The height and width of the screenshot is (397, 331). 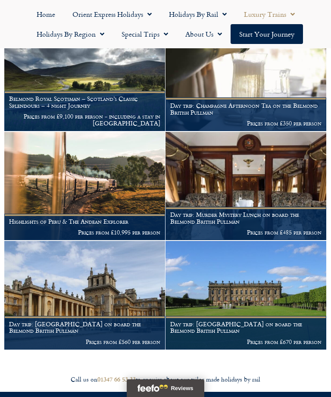 What do you see at coordinates (46, 14) in the screenshot?
I see `a: Home` at bounding box center [46, 14].